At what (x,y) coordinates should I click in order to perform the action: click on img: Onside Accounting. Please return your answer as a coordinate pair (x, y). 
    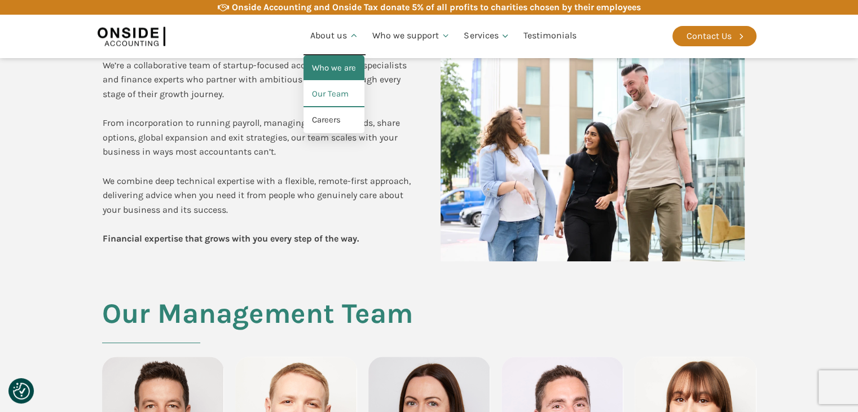
    Looking at the image, I should click on (131, 36).